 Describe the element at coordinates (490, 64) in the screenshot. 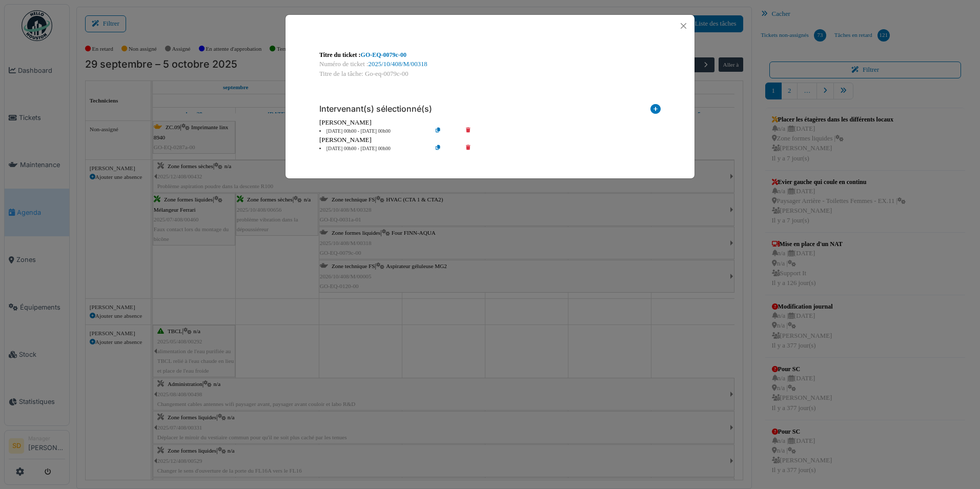

I see `div: Numéro de ticket :` at that location.